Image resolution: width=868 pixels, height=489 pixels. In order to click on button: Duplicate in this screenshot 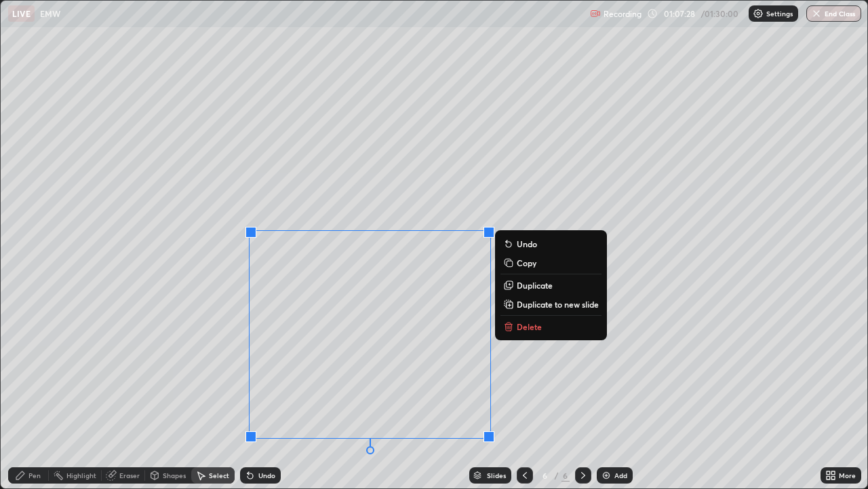, I will do `click(550, 285)`.